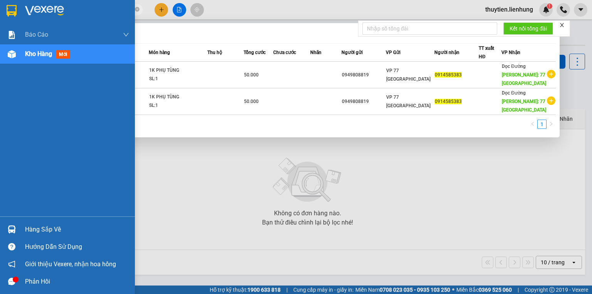  What do you see at coordinates (316, 52) in the screenshot?
I see `span: Nhãn` at bounding box center [316, 52].